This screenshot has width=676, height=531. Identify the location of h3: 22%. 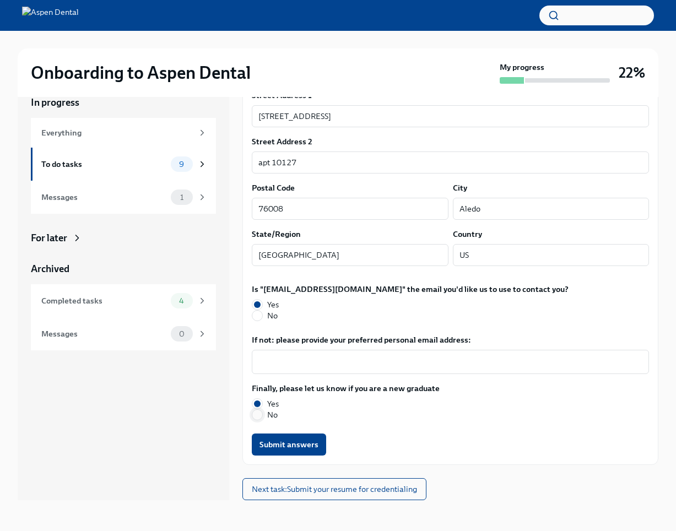
(632, 73).